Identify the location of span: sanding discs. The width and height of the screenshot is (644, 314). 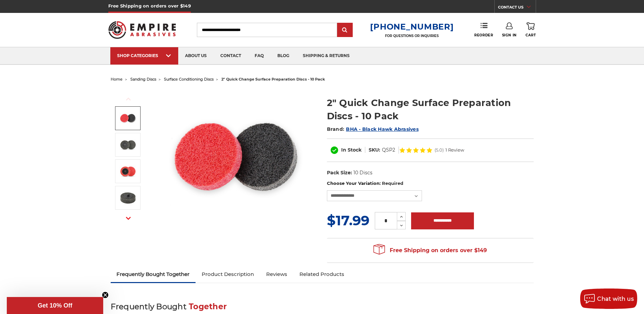
(143, 79).